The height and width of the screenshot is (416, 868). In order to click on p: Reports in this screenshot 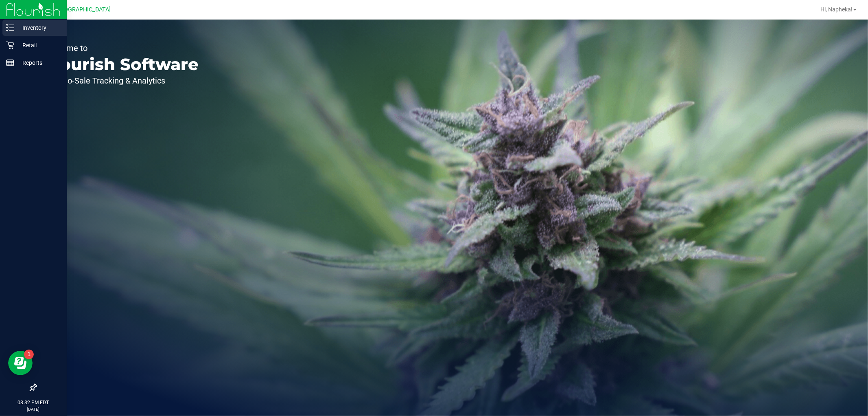, I will do `click(39, 63)`.